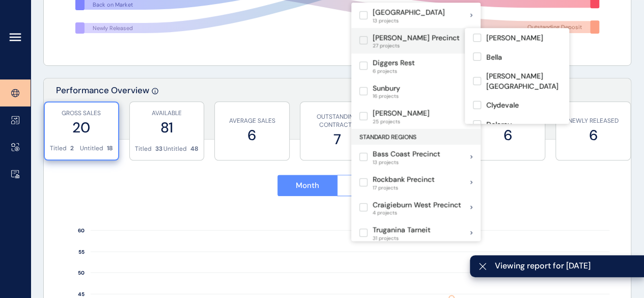 The image size is (644, 298). Describe the element at coordinates (401, 122) in the screenshot. I see `span: 25 projects` at that location.